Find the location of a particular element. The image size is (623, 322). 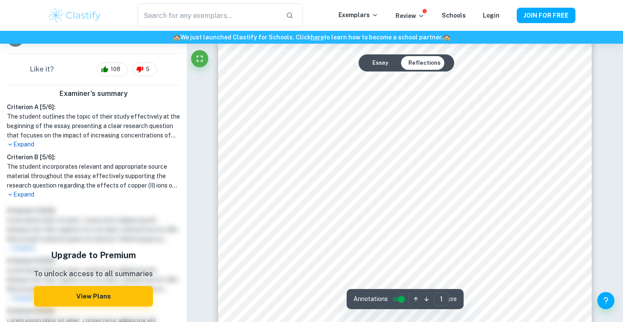

div: 108 is located at coordinates (112, 69).